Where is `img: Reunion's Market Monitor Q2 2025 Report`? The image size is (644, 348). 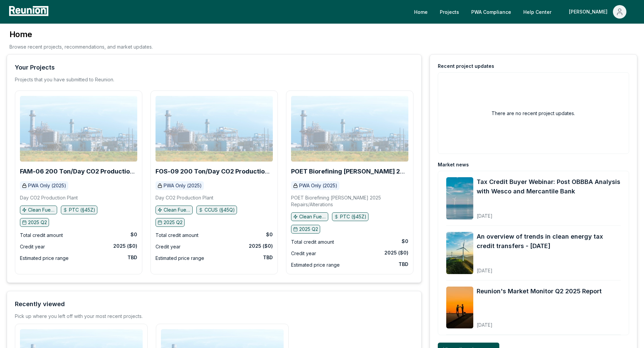 img: Reunion's Market Monitor Q2 2025 Report is located at coordinates (460, 307).